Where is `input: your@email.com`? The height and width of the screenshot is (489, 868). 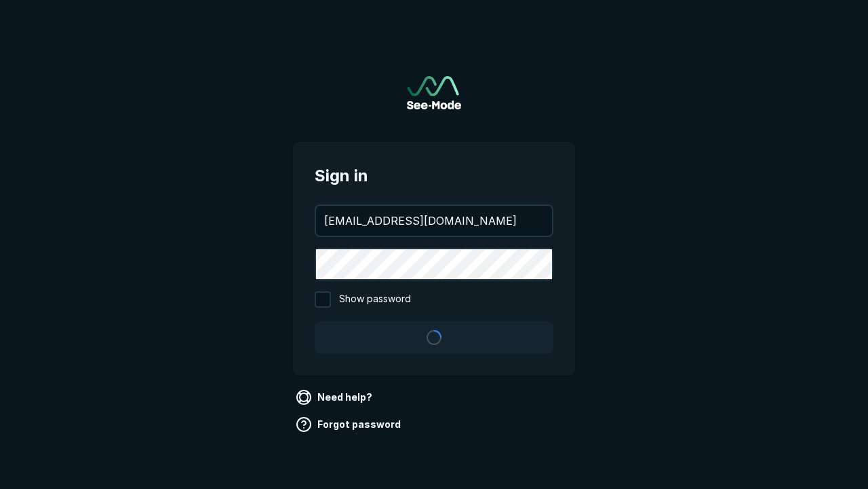 input: your@email.com is located at coordinates (434, 220).